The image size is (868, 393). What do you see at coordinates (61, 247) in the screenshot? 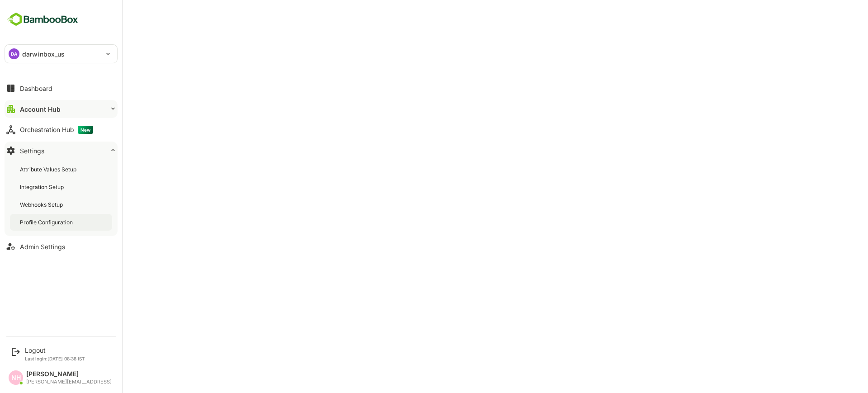
I see `button: Admin Settings` at bounding box center [61, 247].